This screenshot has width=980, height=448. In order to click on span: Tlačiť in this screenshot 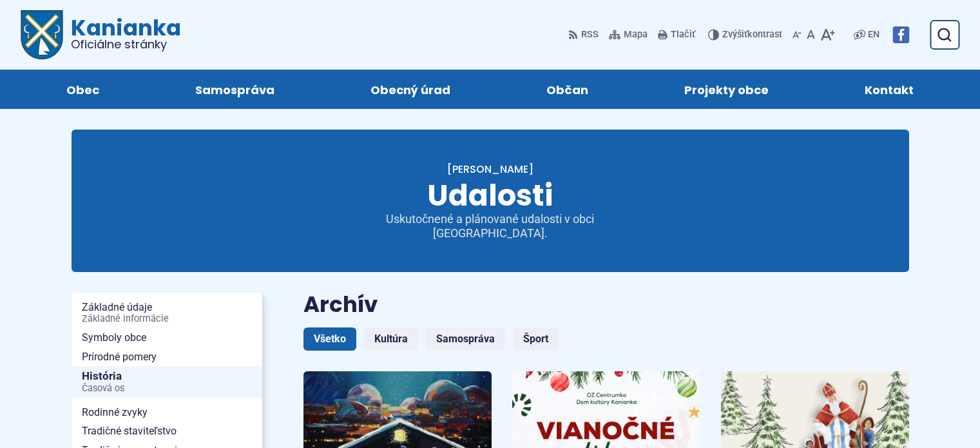, I will do `click(683, 35)`.